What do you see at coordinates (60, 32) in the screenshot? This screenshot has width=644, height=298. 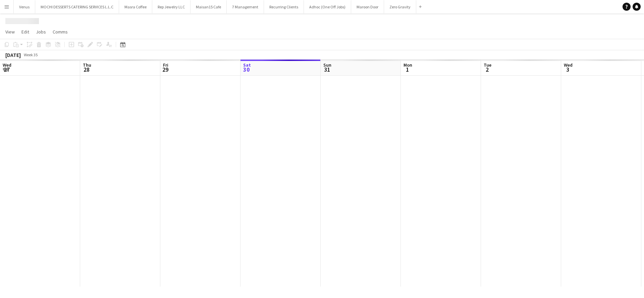 I see `span: Comms` at bounding box center [60, 32].